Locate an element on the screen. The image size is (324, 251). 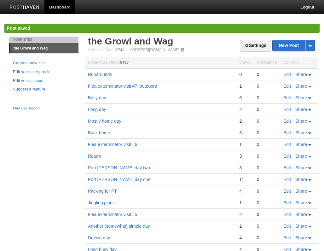
a: Back home is located at coordinates (99, 133).